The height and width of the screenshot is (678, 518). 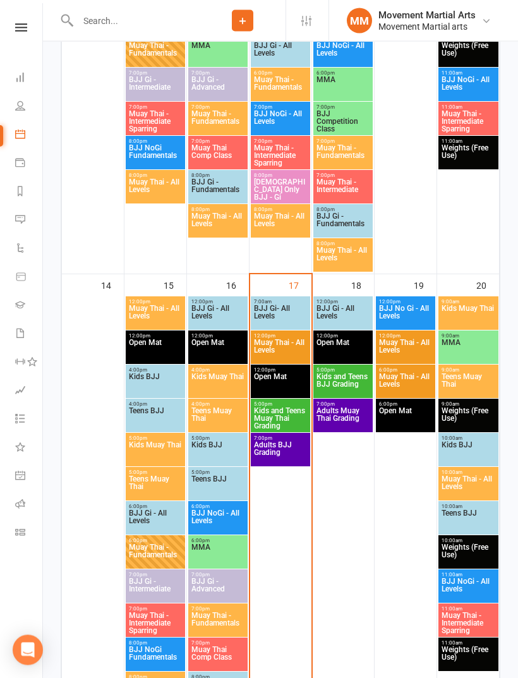 I want to click on div: 17, so click(x=300, y=285).